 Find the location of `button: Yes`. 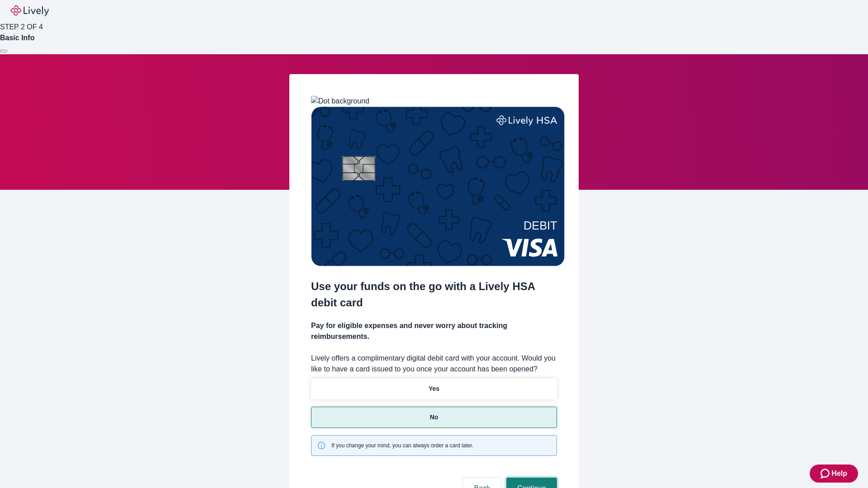

button: Yes is located at coordinates (434, 388).